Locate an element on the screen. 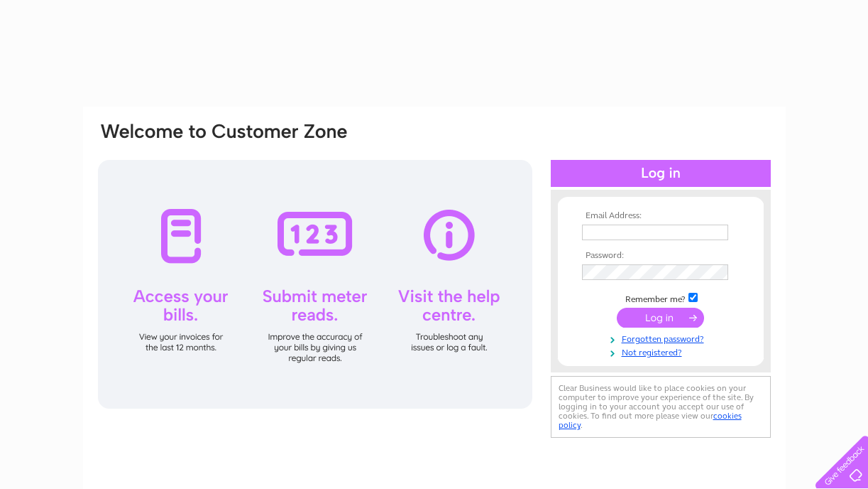 The image size is (868, 489). th: Email Address: is located at coordinates (661, 216).